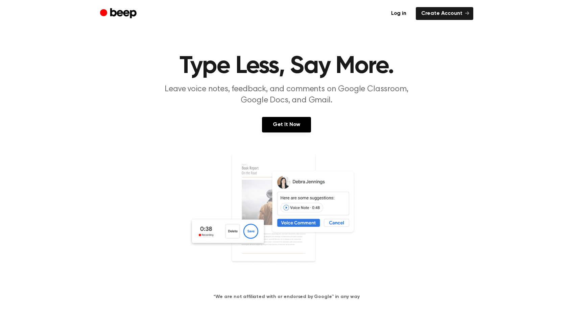 The image size is (573, 320). What do you see at coordinates (287, 66) in the screenshot?
I see `h1: Type Less, Say More.` at bounding box center [287, 66].